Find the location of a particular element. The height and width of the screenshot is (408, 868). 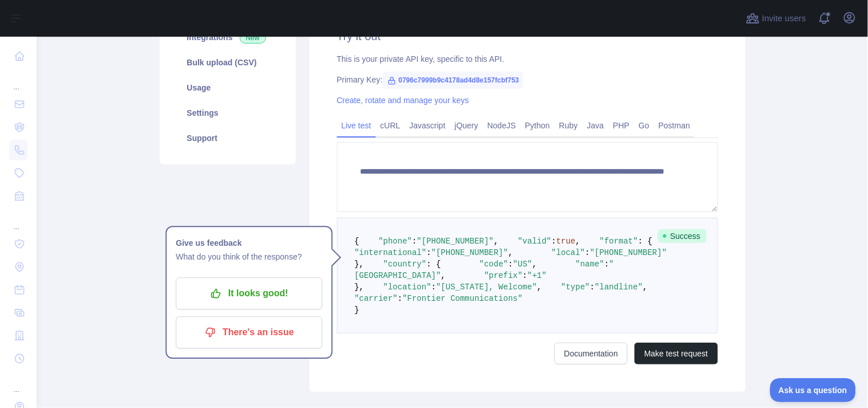

h1: Give us feedback is located at coordinates (249, 244).